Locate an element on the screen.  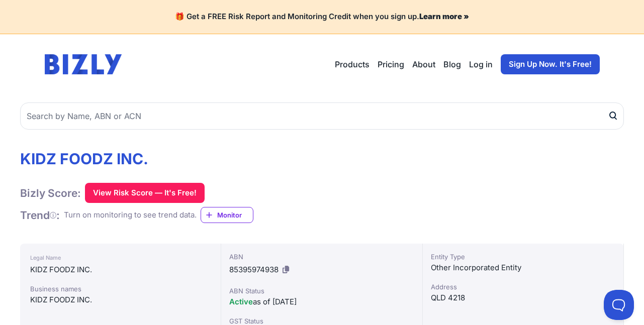
div: ABN is located at coordinates (322, 257).